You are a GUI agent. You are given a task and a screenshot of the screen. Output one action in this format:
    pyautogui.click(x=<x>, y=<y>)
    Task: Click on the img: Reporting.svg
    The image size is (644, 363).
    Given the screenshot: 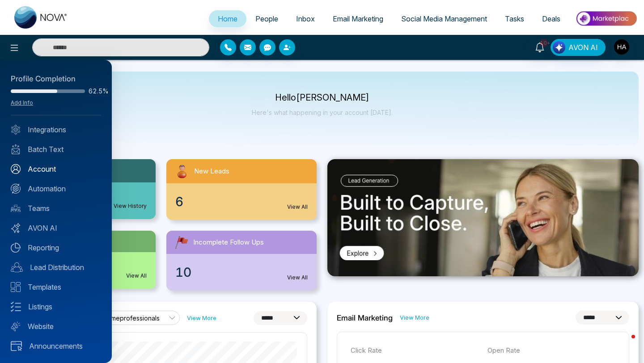 What is the action you would take?
    pyautogui.click(x=15, y=248)
    